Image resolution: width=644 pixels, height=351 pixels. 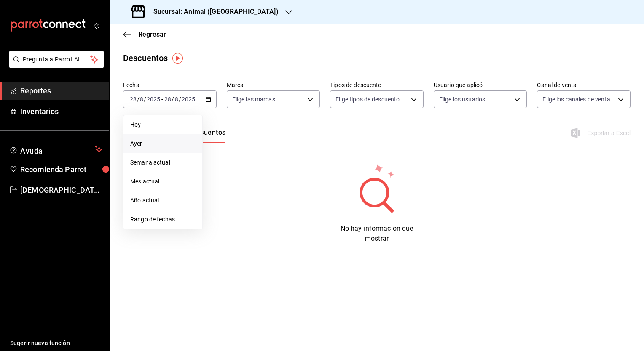 What do you see at coordinates (163, 124) in the screenshot?
I see `span: Hoy` at bounding box center [163, 124].